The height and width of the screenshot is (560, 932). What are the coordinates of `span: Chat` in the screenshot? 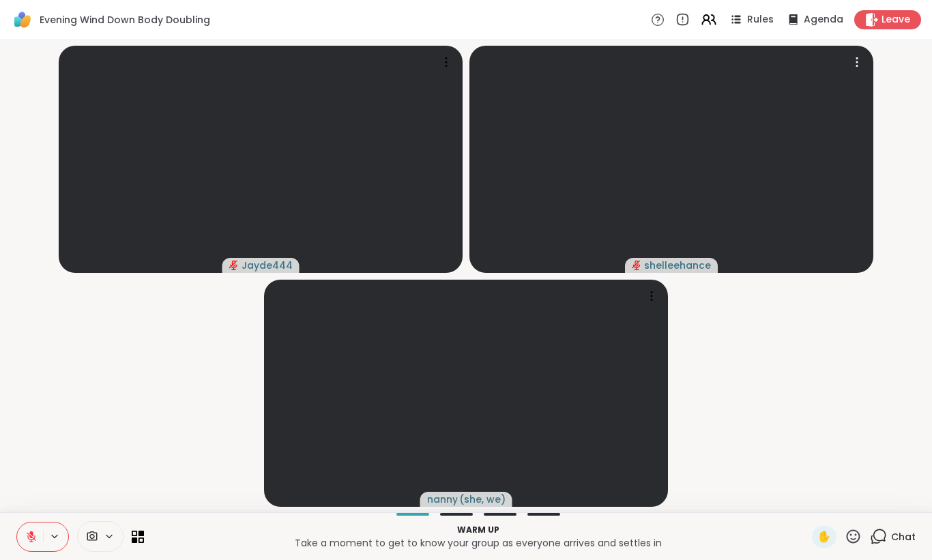 It's located at (903, 537).